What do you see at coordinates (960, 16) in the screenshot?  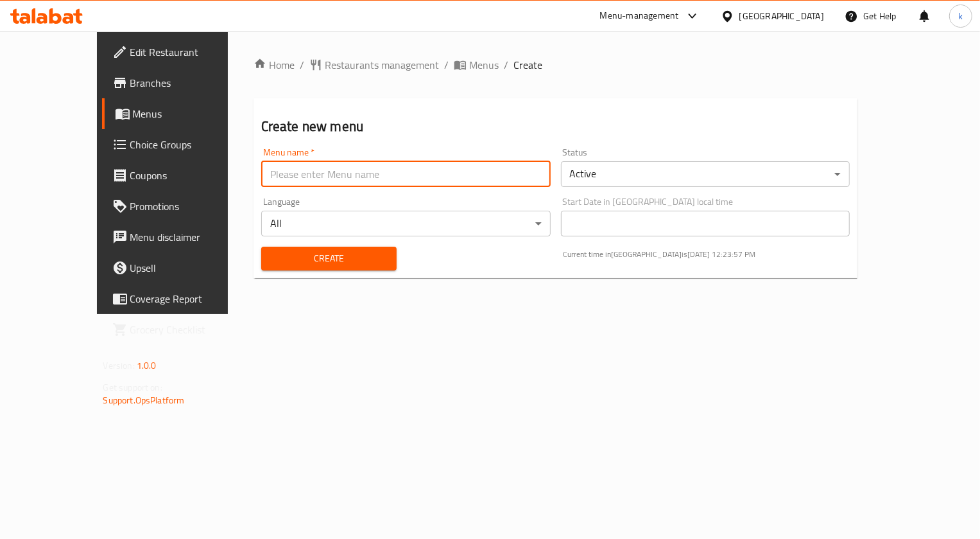 I see `span: k` at bounding box center [960, 16].